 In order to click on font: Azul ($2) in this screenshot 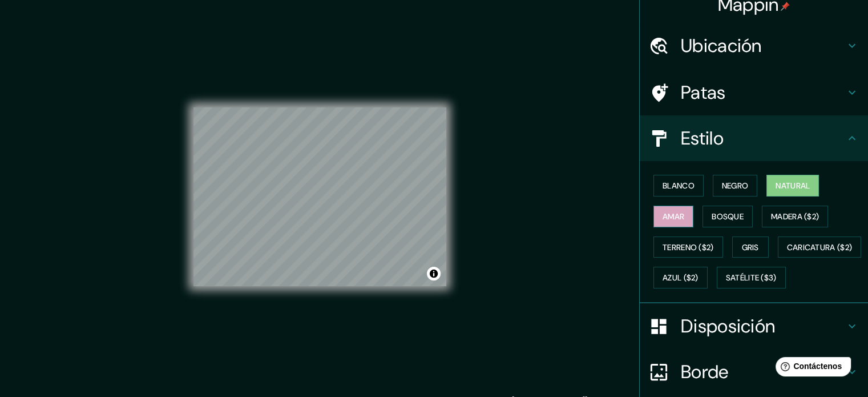, I will do `click(680, 278)`.